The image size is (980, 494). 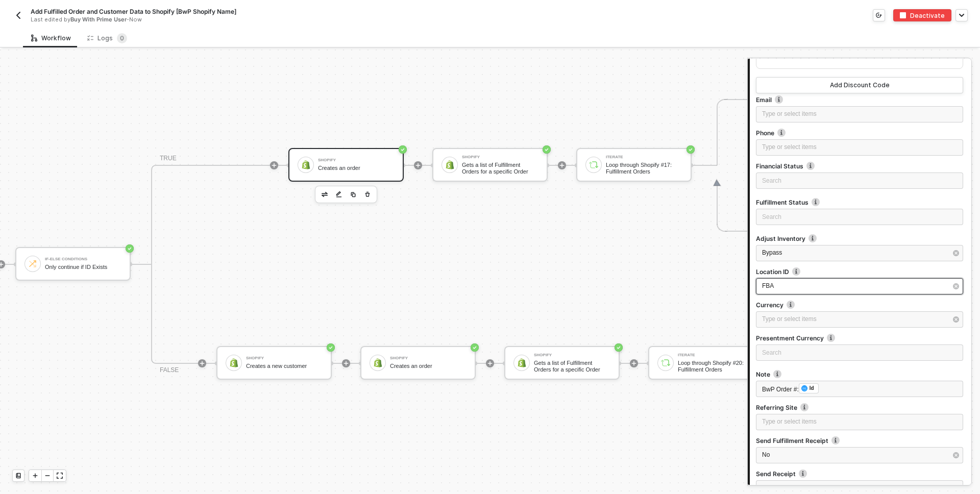 What do you see at coordinates (716, 366) in the screenshot?
I see `div: Loop through Shopify #20: Fulfillment Orders` at bounding box center [716, 366].